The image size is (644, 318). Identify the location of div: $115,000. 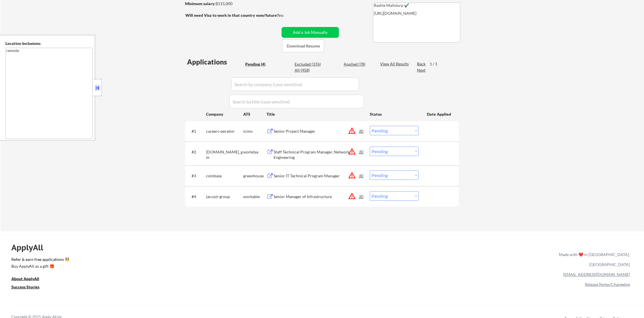
(232, 4).